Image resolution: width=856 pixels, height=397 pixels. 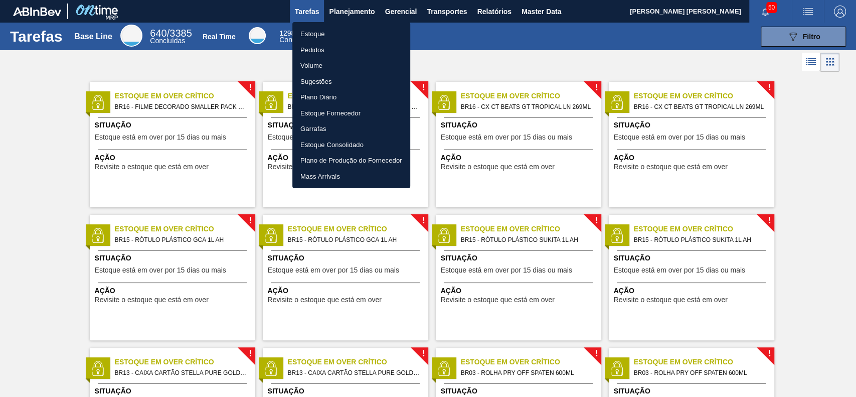 What do you see at coordinates (351, 161) in the screenshot?
I see `a: Plano de Produção do Fornecedor` at bounding box center [351, 161].